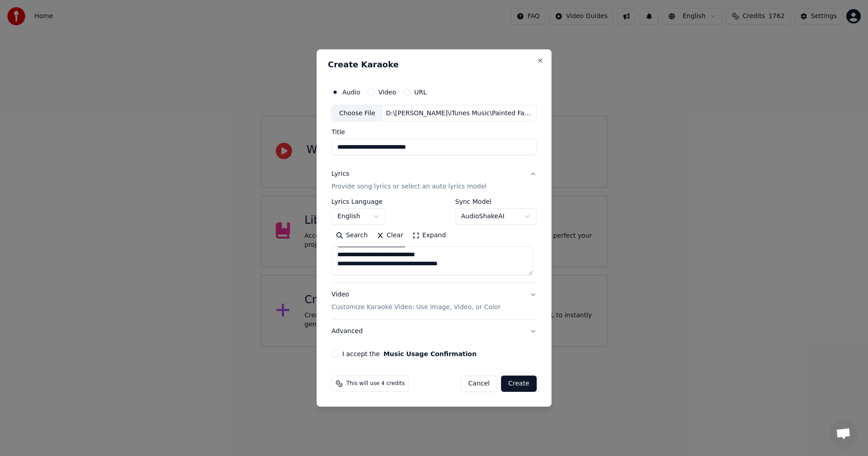 Image resolution: width=868 pixels, height=456 pixels. Describe the element at coordinates (358, 202) in the screenshot. I see `label: Lyrics Language` at that location.